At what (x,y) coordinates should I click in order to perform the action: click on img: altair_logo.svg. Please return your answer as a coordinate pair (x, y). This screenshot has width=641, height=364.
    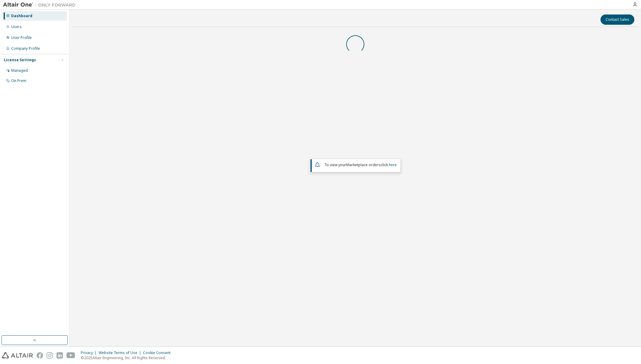
    Looking at the image, I should click on (17, 355).